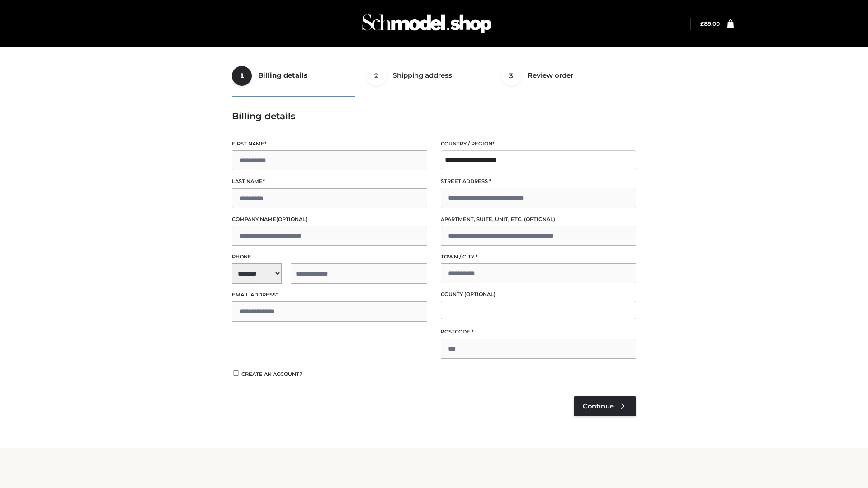 This screenshot has height=488, width=868. Describe the element at coordinates (330, 144) in the screenshot. I see `label: First name` at that location.